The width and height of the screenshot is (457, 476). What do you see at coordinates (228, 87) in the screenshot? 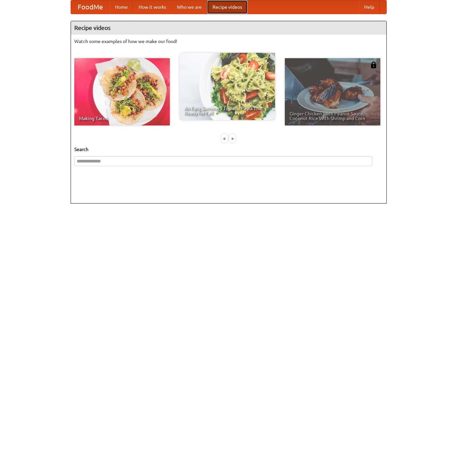
I see `a: An Easy, Summery Tomato Pasta That's Ready for Fall` at bounding box center [228, 87].